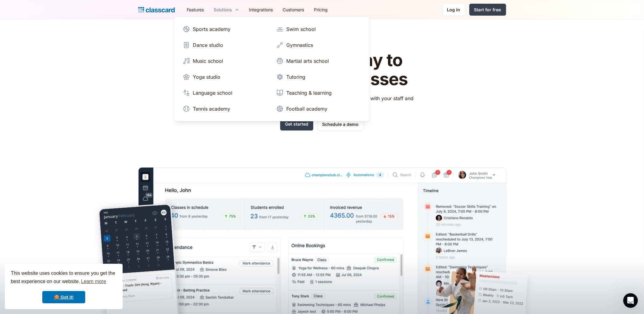 This screenshot has width=644, height=314. Describe the element at coordinates (321, 9) in the screenshot. I see `a: Pricing` at that location.